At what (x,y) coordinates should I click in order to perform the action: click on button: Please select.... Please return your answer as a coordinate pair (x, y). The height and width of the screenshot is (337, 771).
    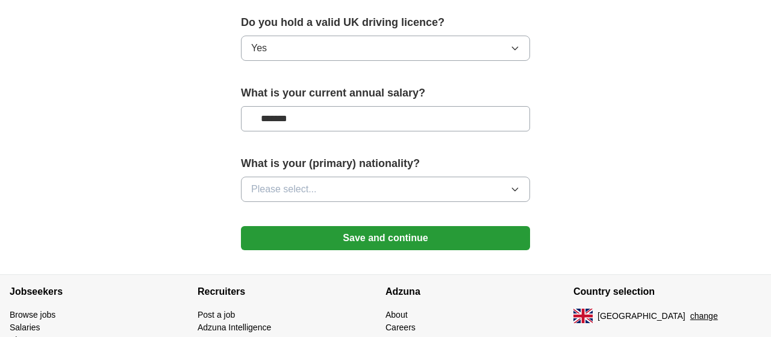
    Looking at the image, I should click on (385, 189).